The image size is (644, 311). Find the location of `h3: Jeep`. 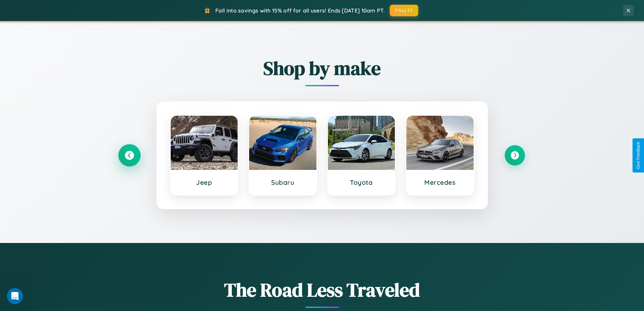

h3: Jeep is located at coordinates (204, 182).